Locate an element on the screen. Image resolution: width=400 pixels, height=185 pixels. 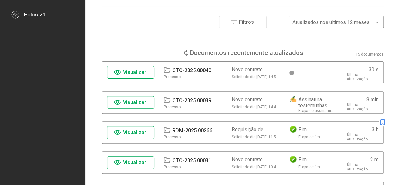
div: Requisição de materiais is located at coordinates (256, 129).